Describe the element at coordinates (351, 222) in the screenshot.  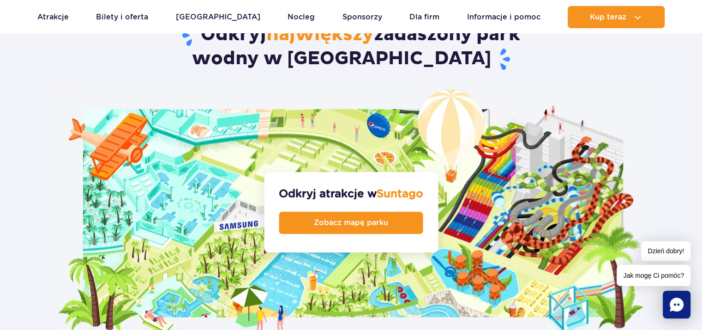
I see `span: Zobacz mapę parku` at that location.